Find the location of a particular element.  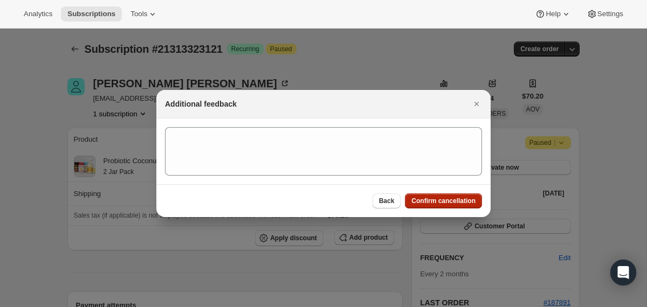

span: Confirm cancellation is located at coordinates (443, 201).